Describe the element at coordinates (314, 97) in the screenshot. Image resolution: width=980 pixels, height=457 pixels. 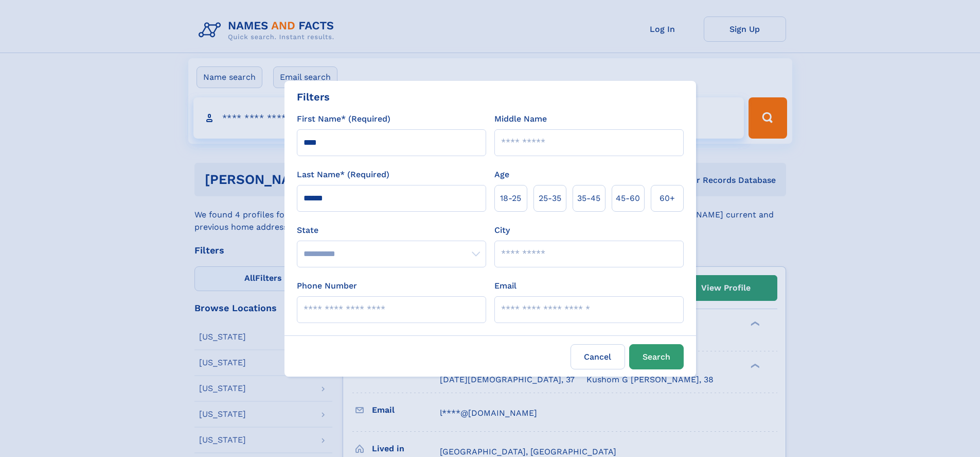
I see `div: Filters` at that location.